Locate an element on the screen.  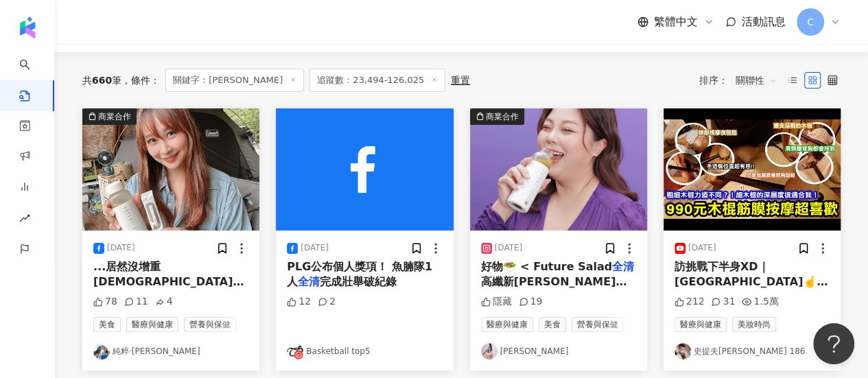
span: 關聯性 is located at coordinates (757, 80).